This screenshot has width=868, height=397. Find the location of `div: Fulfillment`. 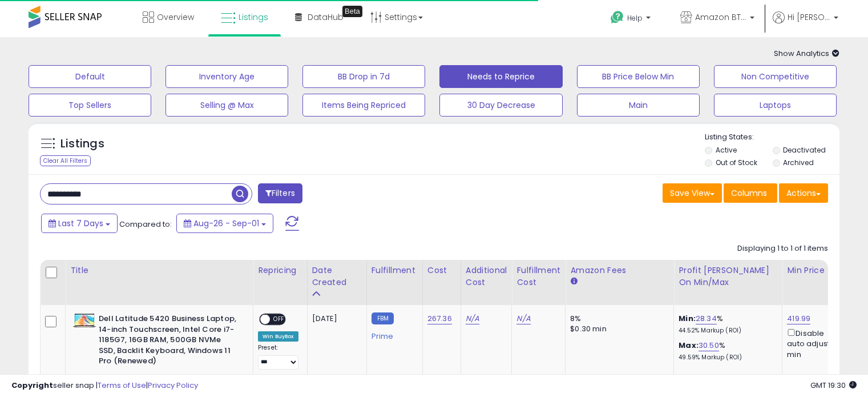

div: Fulfillment is located at coordinates (395, 270).